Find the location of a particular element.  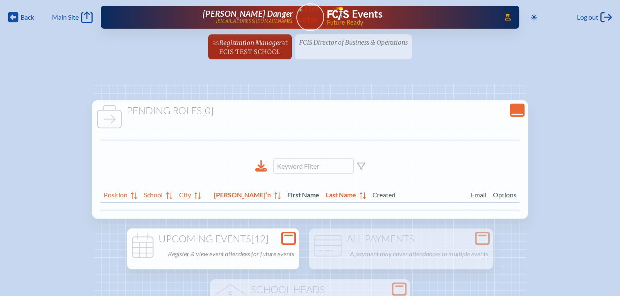

h1: Events is located at coordinates (367, 14).